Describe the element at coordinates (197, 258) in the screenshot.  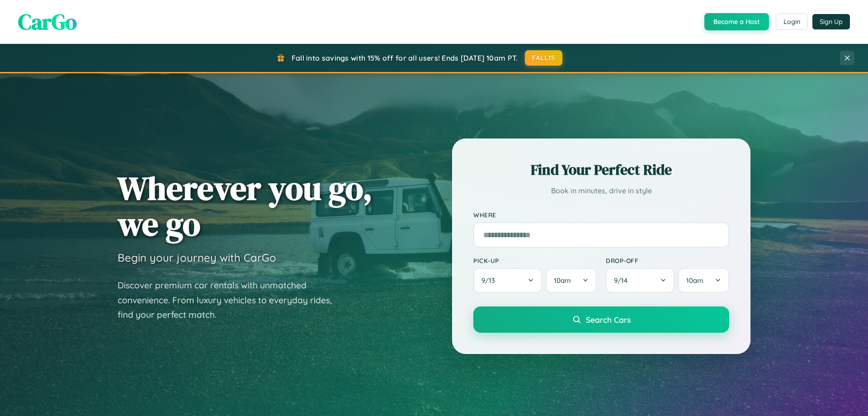
I see `h3: Begin your journey with CarGo` at that location.